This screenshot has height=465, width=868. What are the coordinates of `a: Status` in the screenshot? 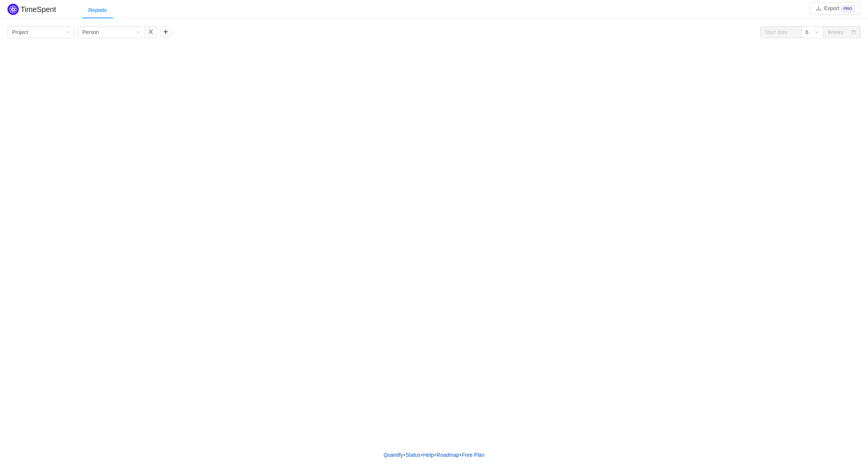 It's located at (413, 454).